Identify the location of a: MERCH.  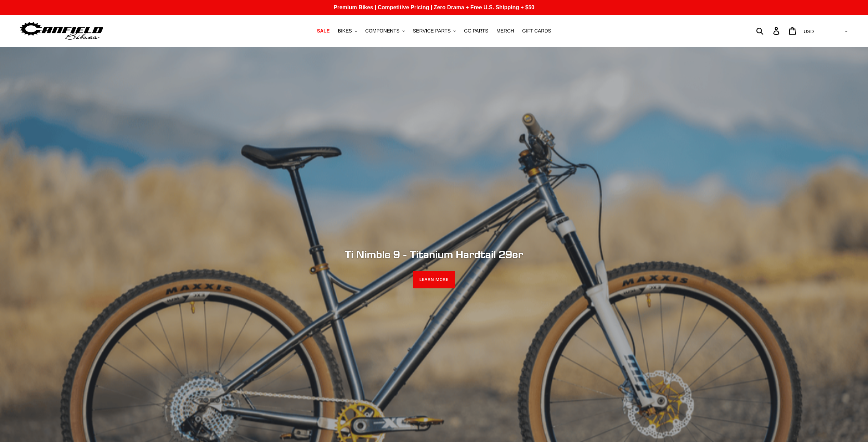
(505, 31).